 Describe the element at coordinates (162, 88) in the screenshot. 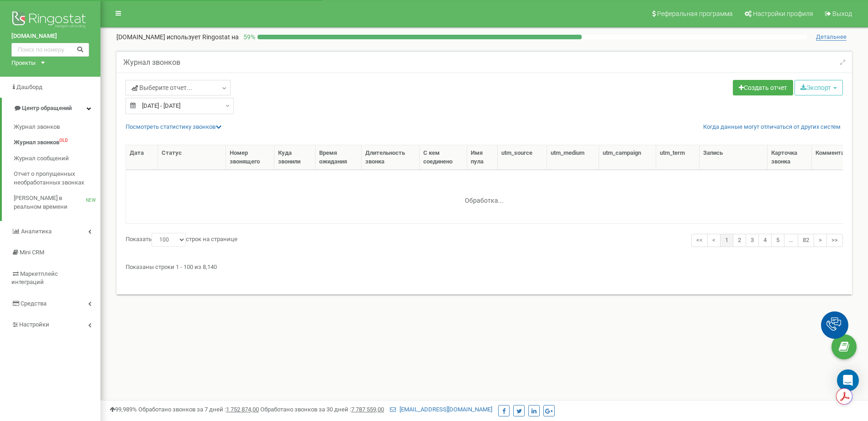

I see `span: Выберите отчет...` at that location.